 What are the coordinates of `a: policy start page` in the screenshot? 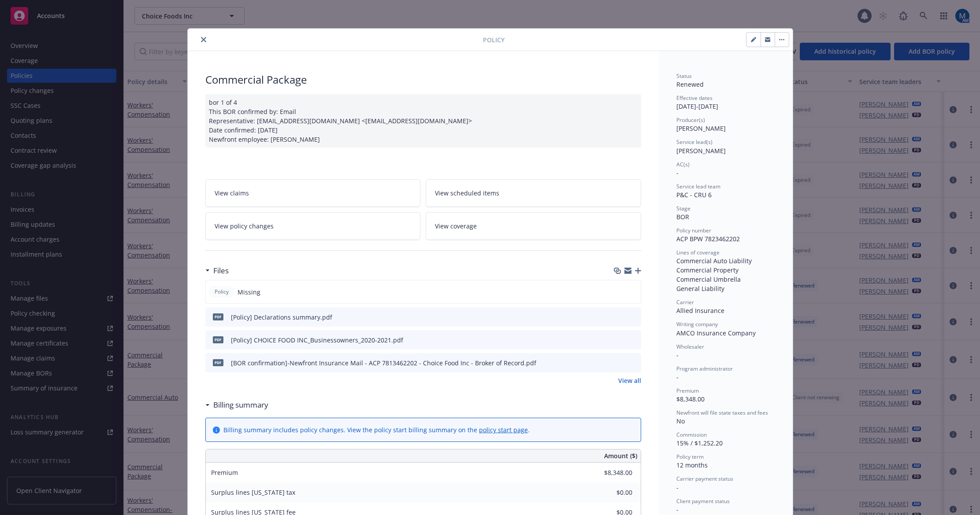 It's located at (503, 430).